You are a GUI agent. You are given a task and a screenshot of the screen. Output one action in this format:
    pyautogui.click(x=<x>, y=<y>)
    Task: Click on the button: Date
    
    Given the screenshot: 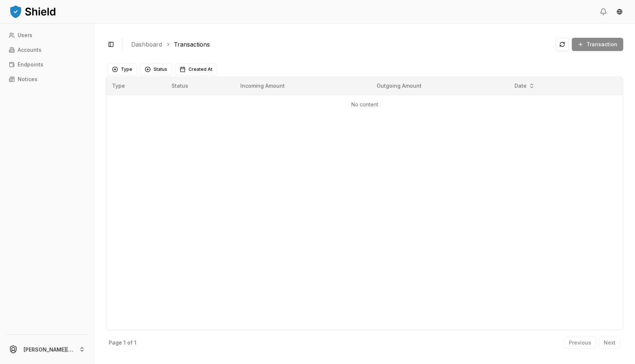 What is the action you would take?
    pyautogui.click(x=524, y=86)
    